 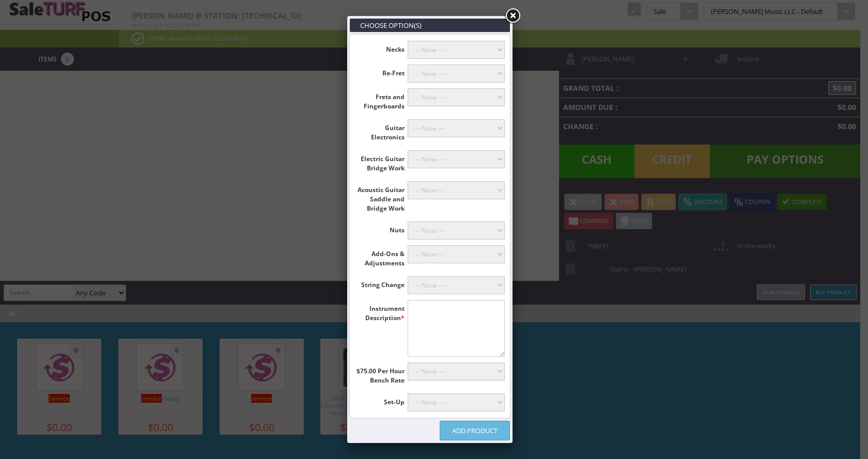 What do you see at coordinates (381, 131) in the screenshot?
I see `label: Guitar Electronics` at bounding box center [381, 131].